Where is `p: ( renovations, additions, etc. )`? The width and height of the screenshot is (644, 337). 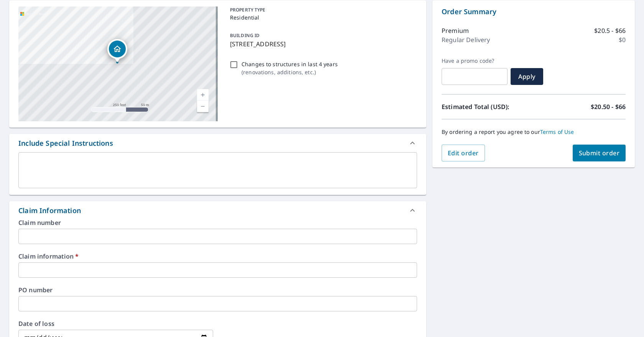 p: ( renovations, additions, etc. ) is located at coordinates (289, 72).